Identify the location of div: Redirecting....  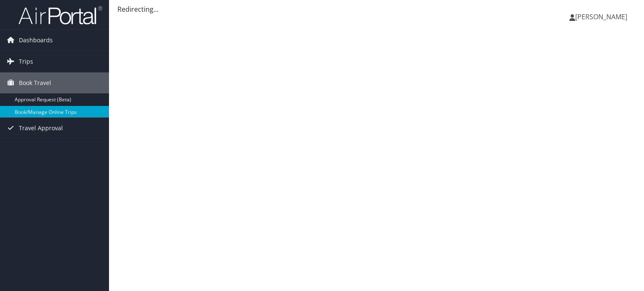
(376, 9).